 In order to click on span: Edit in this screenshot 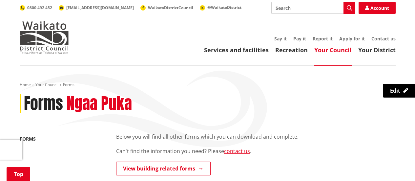, I will do `click(395, 91)`.